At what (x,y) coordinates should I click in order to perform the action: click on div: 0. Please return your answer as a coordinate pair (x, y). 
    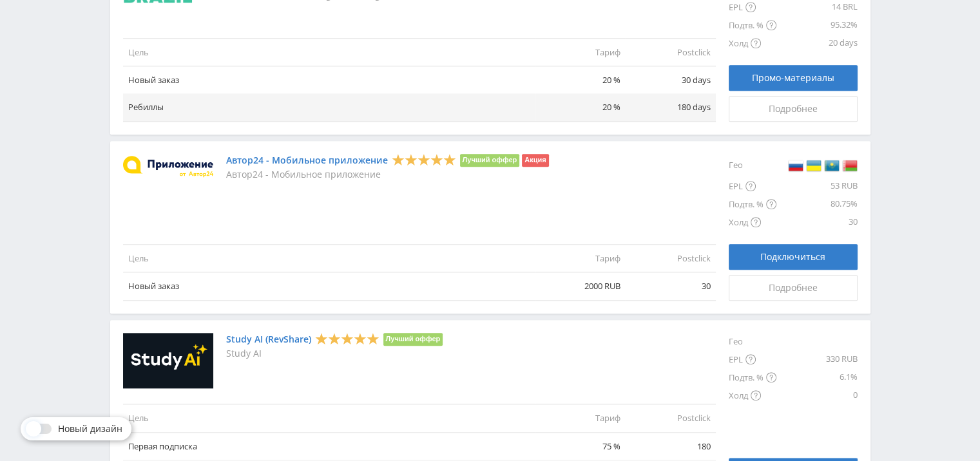
    Looking at the image, I should click on (817, 396).